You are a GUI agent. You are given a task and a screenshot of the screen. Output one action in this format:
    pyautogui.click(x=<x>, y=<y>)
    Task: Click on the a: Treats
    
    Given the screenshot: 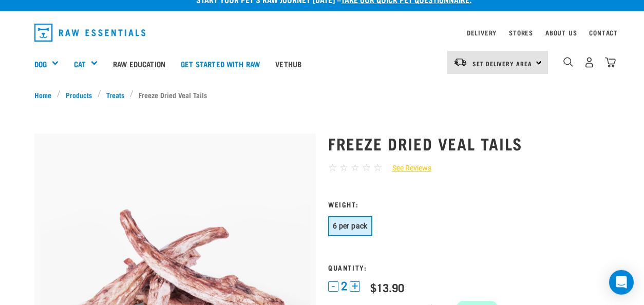 What is the action you would take?
    pyautogui.click(x=116, y=94)
    